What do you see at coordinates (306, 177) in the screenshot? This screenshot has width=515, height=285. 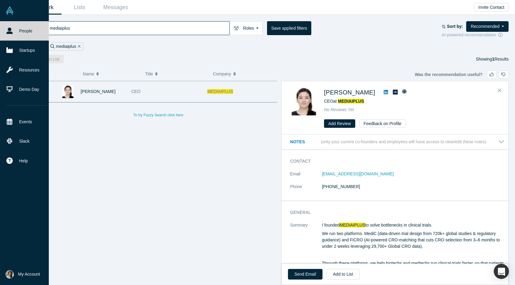 I see `dt: Email` at bounding box center [306, 177].